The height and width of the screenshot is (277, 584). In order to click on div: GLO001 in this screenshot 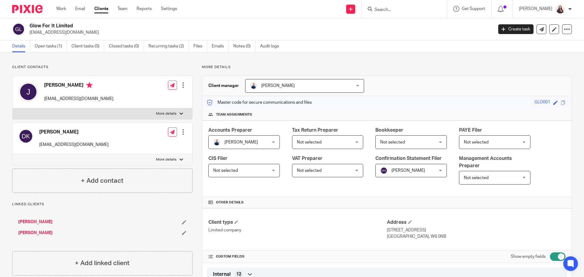, I will do `click(543, 103)`.